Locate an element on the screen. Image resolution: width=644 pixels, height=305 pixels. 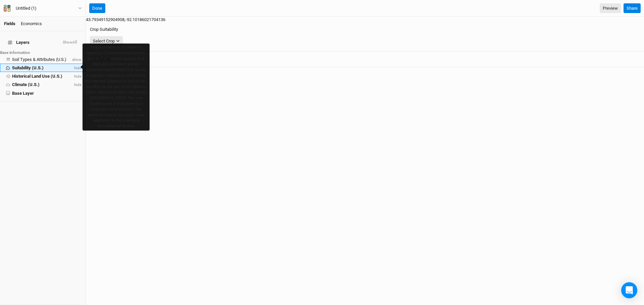
span: Base Layer is located at coordinates (23, 93).